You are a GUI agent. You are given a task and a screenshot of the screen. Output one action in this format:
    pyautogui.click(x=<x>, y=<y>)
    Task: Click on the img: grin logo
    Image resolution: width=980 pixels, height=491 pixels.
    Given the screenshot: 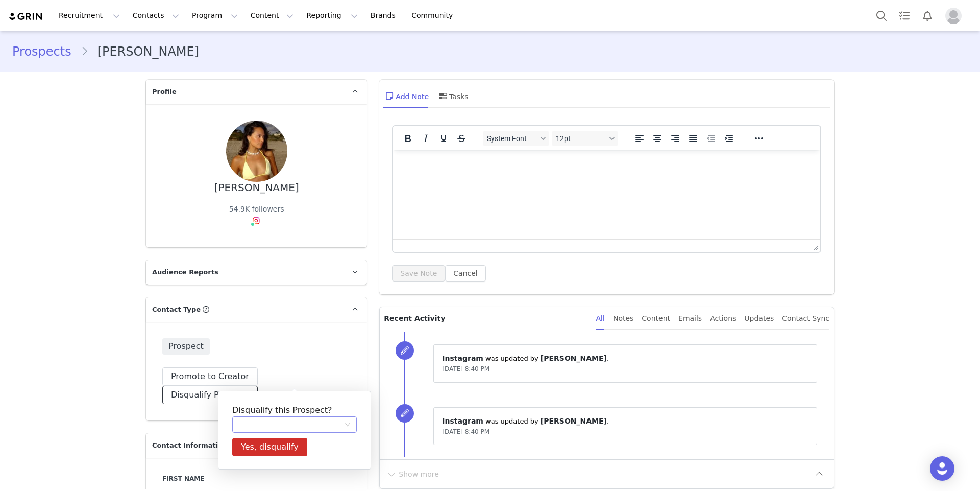 What is the action you would take?
    pyautogui.click(x=26, y=16)
    